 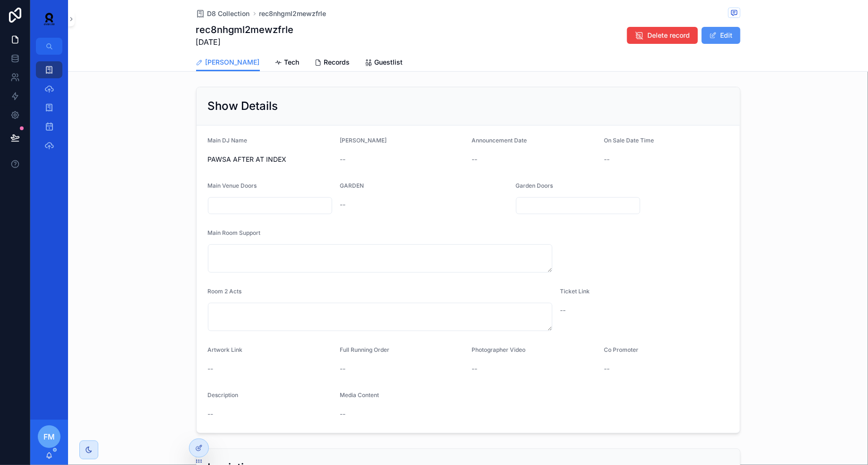 What do you see at coordinates (49, 19) in the screenshot?
I see `img: App logo` at bounding box center [49, 19].